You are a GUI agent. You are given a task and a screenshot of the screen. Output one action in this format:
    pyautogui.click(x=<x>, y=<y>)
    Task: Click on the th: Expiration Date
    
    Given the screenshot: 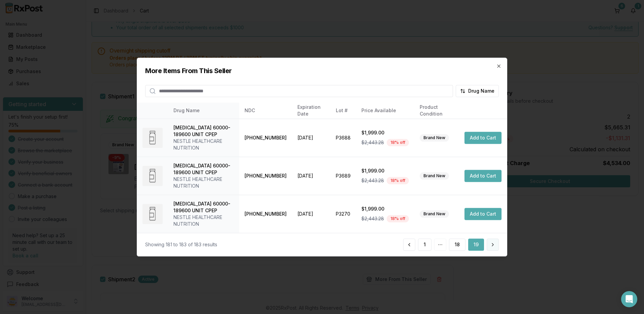 What is the action you would take?
    pyautogui.click(x=311, y=111)
    